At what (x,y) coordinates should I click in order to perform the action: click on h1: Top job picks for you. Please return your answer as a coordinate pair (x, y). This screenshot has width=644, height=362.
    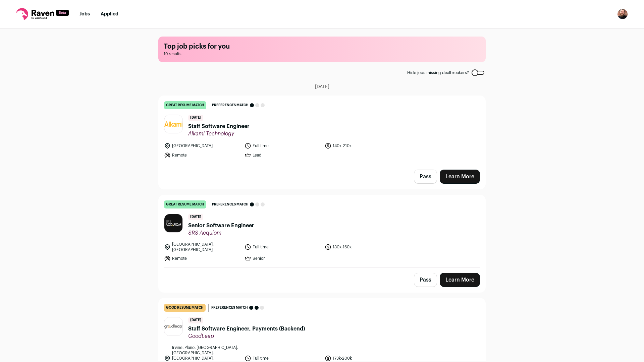
    Looking at the image, I should click on (322, 47).